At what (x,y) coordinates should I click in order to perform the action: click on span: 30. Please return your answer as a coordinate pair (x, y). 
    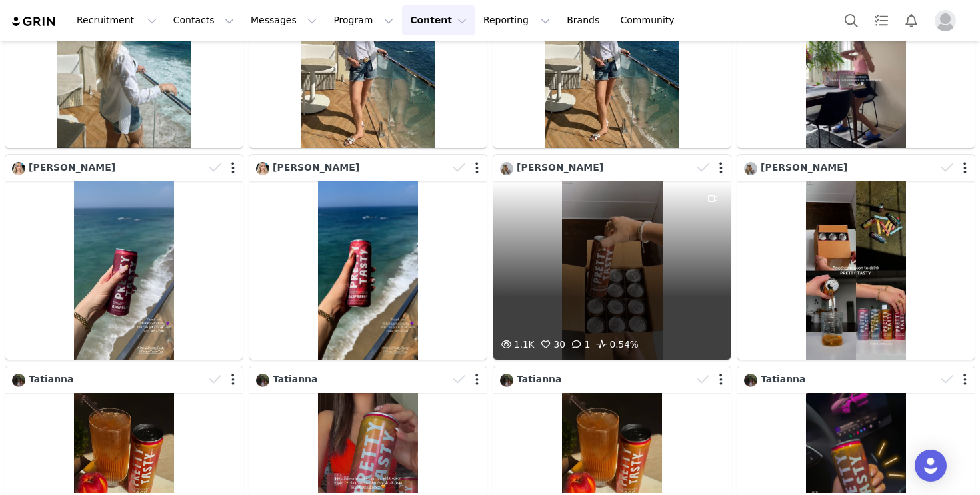
    Looking at the image, I should click on (551, 344).